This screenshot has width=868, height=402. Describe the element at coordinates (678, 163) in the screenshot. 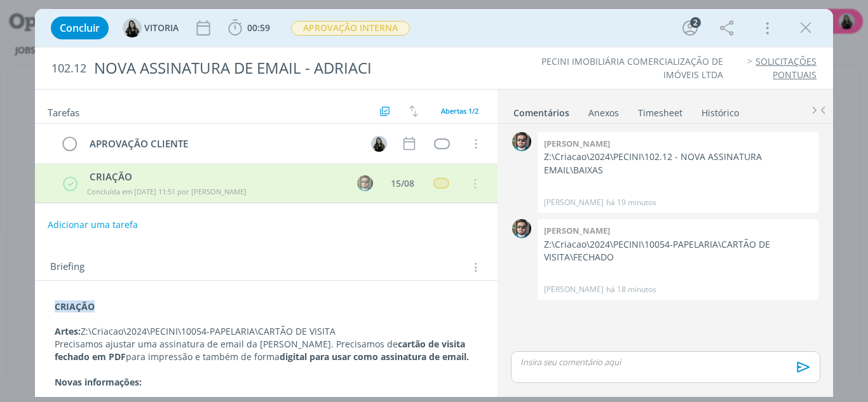

I see `p: Z:\Criacao\2024\PECINI\102.12 - NOVA ASSINATURA EMAIL\BAIXAS` at that location.